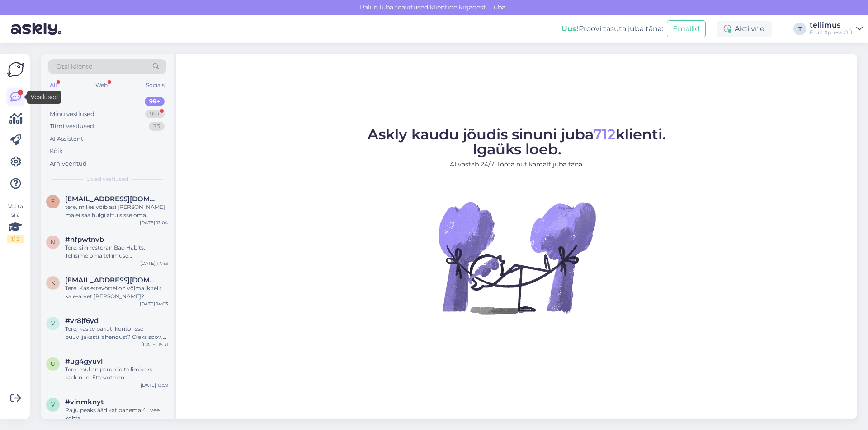  I want to click on div: 1 / 3, so click(15, 239).